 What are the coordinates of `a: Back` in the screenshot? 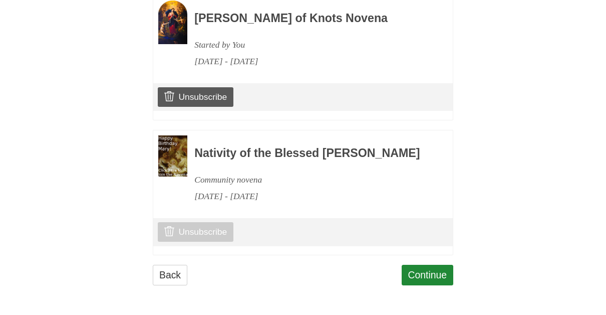 It's located at (170, 274).